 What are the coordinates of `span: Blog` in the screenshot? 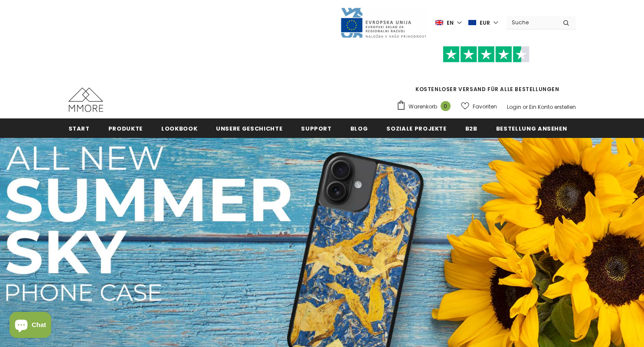 It's located at (359, 128).